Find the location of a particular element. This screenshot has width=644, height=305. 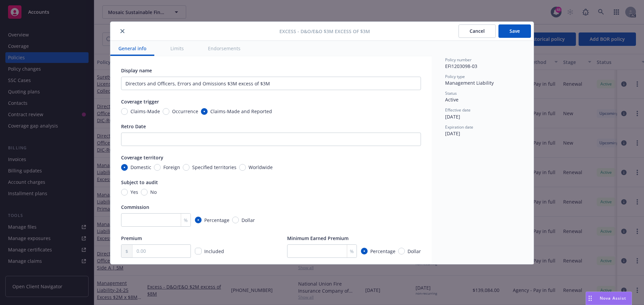

input: 0.00 is located at coordinates (162, 251).